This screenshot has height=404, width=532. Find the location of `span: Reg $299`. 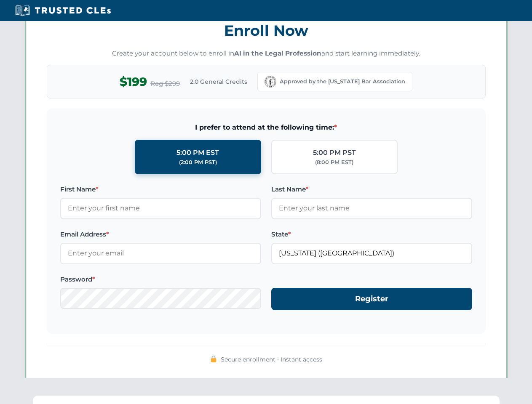

span: Reg $299 is located at coordinates (165, 84).